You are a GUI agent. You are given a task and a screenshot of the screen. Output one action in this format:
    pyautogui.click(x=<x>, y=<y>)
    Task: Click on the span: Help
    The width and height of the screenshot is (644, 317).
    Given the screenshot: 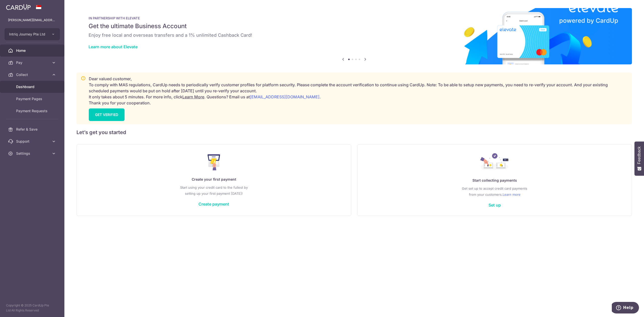 What is the action you would take?
    pyautogui.click(x=17, y=6)
    